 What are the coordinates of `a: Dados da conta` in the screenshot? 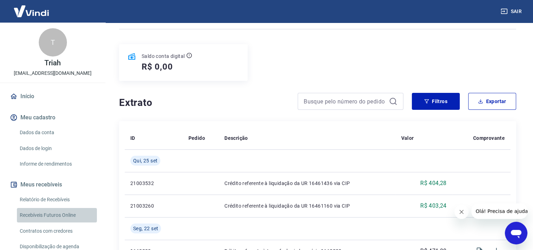 It's located at (57, 132).